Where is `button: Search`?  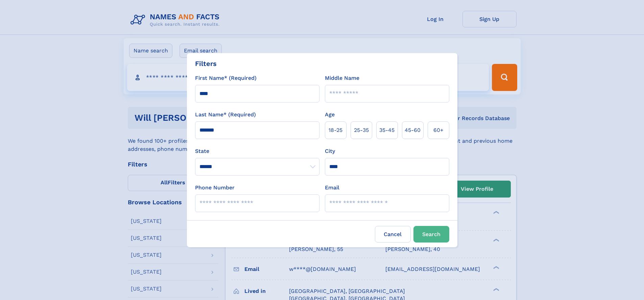
button: Search is located at coordinates (431, 234).